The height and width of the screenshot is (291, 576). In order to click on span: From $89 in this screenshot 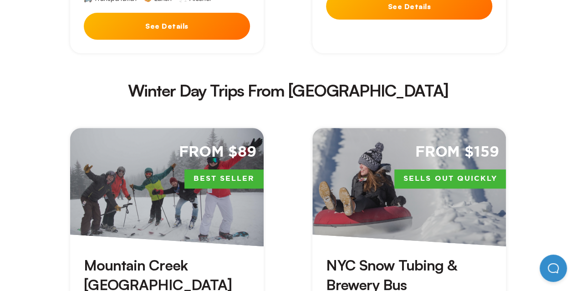, I will do `click(218, 152)`.